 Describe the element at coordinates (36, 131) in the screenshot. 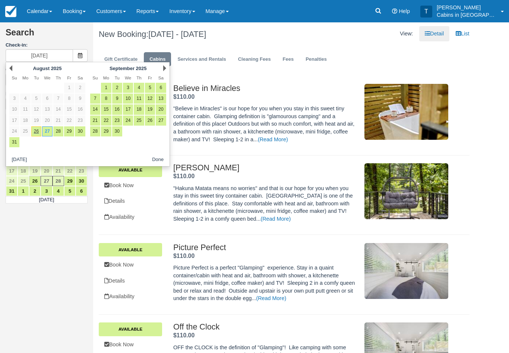

I see `a: 26` at that location.